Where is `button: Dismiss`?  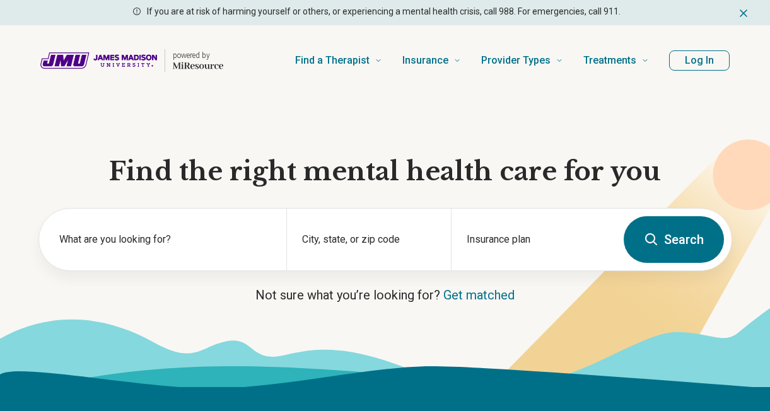
button: Dismiss is located at coordinates (743, 13).